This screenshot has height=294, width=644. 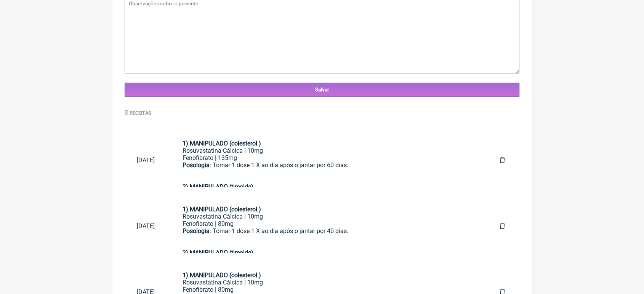 I want to click on label: Receitas, so click(x=138, y=113).